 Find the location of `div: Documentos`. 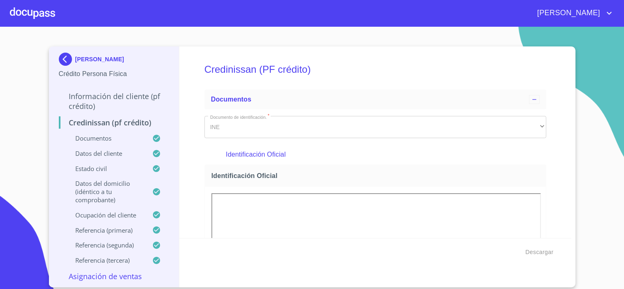

div: Documentos is located at coordinates (375, 100).